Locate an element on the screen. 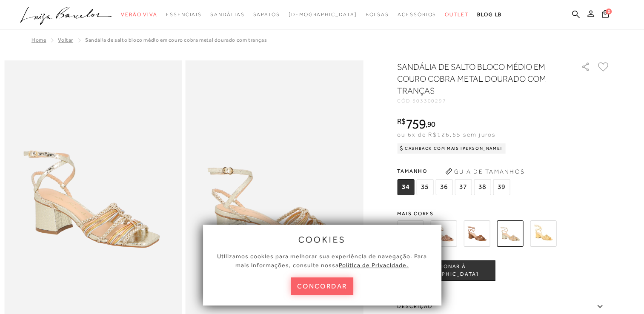 This screenshot has width=644, height=314. span: 90 is located at coordinates (431, 124).